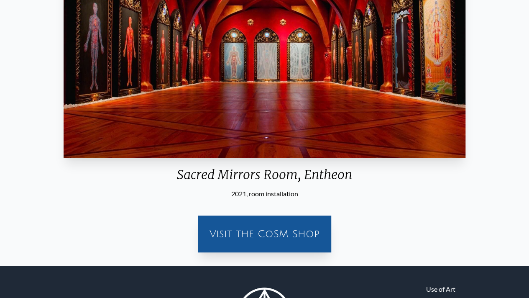 This screenshot has height=298, width=529. Describe the element at coordinates (264, 234) in the screenshot. I see `a: Visit the CoSM Shop` at that location.